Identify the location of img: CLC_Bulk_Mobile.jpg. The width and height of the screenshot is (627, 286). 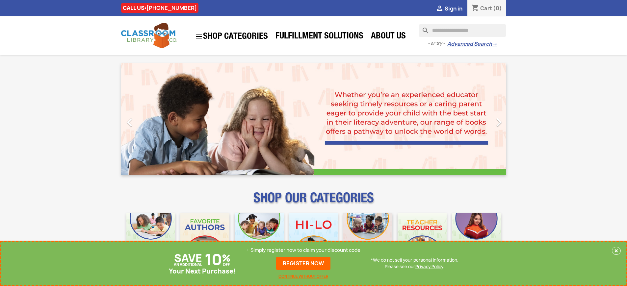
(151, 238).